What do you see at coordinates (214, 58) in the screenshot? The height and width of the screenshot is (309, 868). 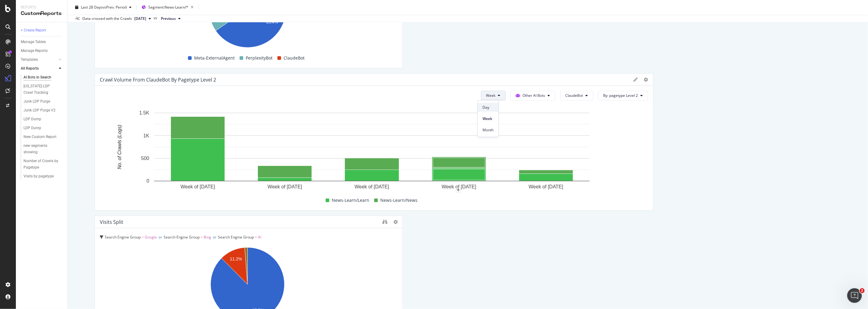 I see `span: Meta-ExternalAgent` at bounding box center [214, 58].